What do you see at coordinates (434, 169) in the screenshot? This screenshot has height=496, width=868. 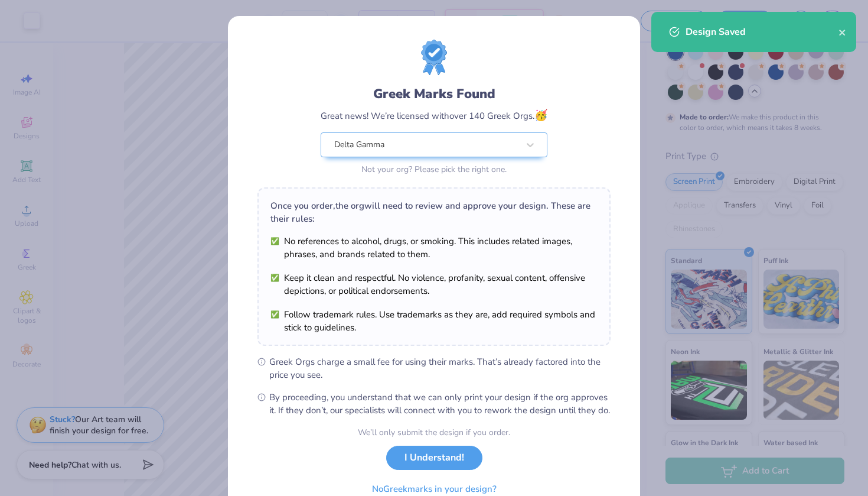 I see `div: Not your org? Please pick the right one.` at bounding box center [434, 169].